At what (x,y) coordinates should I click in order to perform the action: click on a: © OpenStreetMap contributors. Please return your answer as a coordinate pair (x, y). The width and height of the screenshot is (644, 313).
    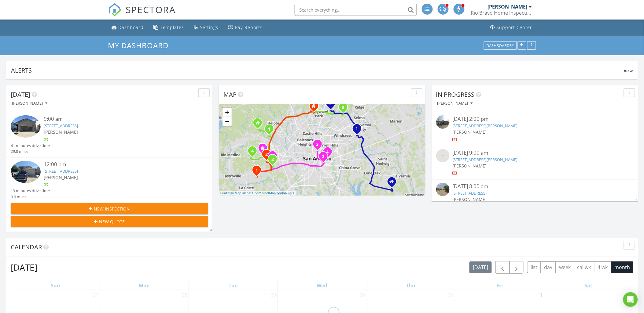
    Looking at the image, I should click on (271, 193).